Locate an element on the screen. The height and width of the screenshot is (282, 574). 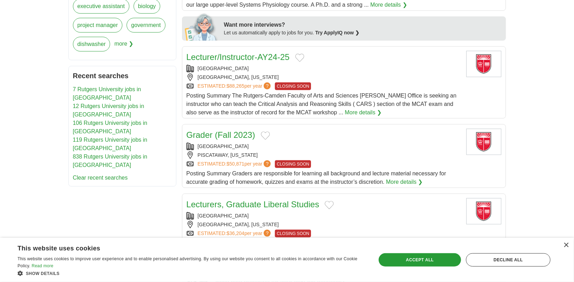
div: Show details is located at coordinates (192, 273).